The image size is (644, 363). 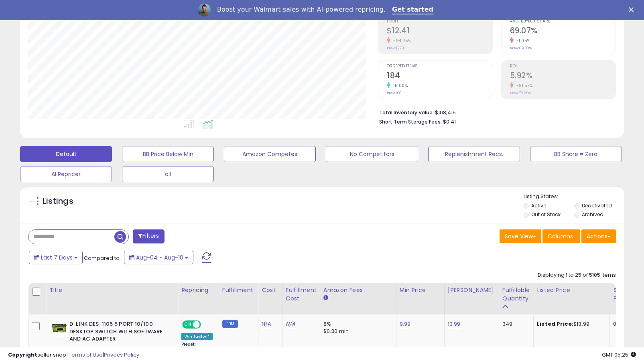 I want to click on span: Compared to:, so click(x=102, y=258).